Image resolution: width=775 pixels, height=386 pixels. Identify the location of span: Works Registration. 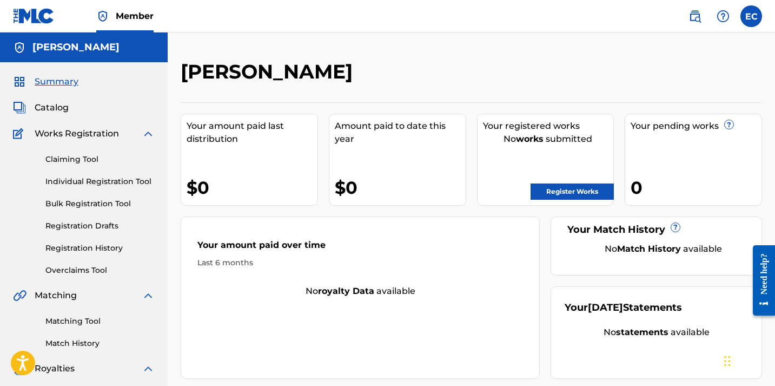
(77, 134).